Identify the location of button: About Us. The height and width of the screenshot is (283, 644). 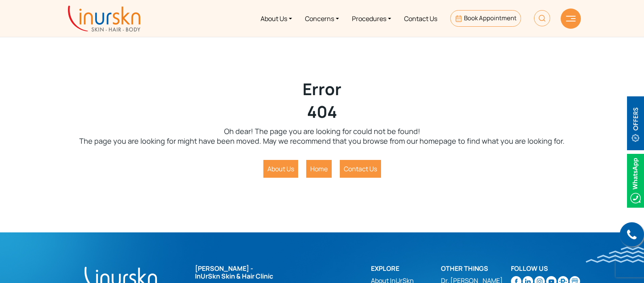
(281, 169).